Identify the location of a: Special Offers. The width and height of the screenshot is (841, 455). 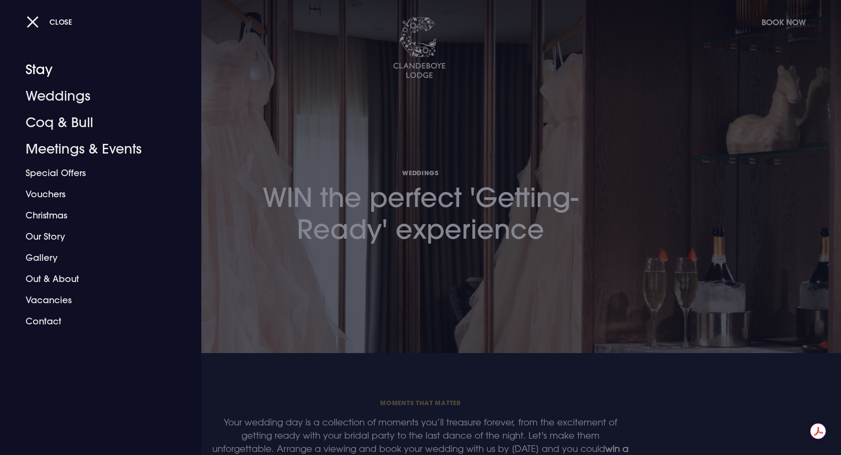
(95, 173).